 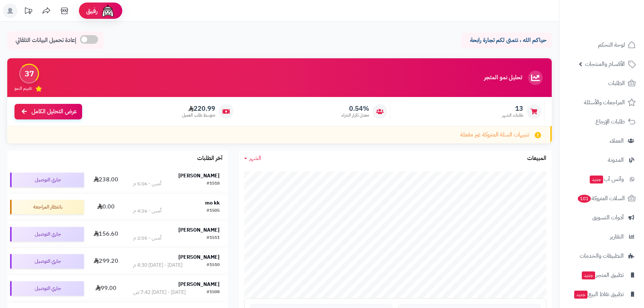 I want to click on td: 99.00, so click(x=106, y=288).